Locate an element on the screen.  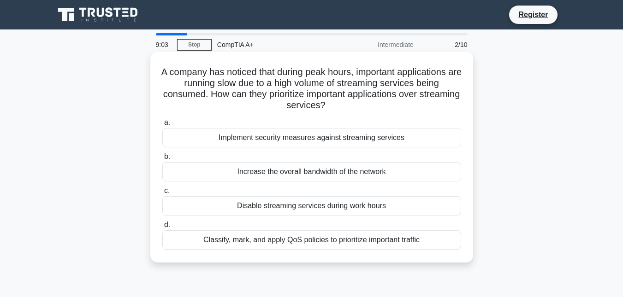
div: 2/10 is located at coordinates (446, 45).